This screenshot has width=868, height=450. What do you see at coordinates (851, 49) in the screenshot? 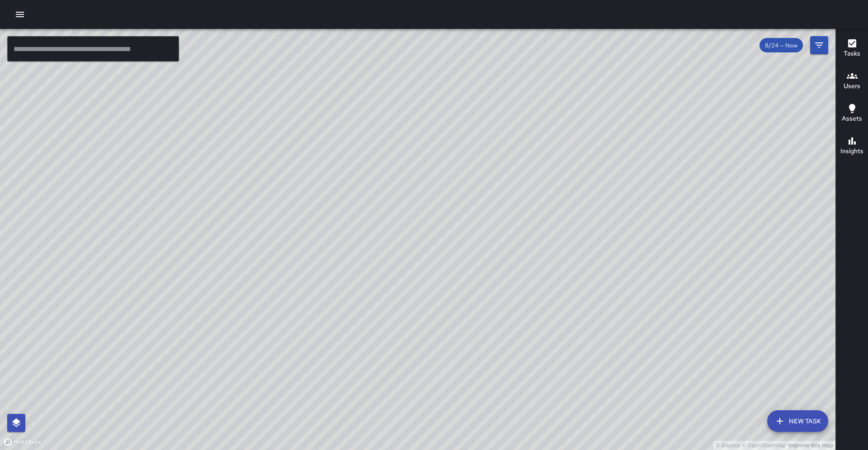
I see `button: Tasks` at bounding box center [851, 49].